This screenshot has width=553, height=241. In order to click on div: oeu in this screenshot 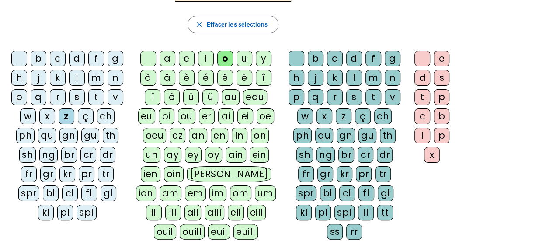, I will do `click(155, 135)`.